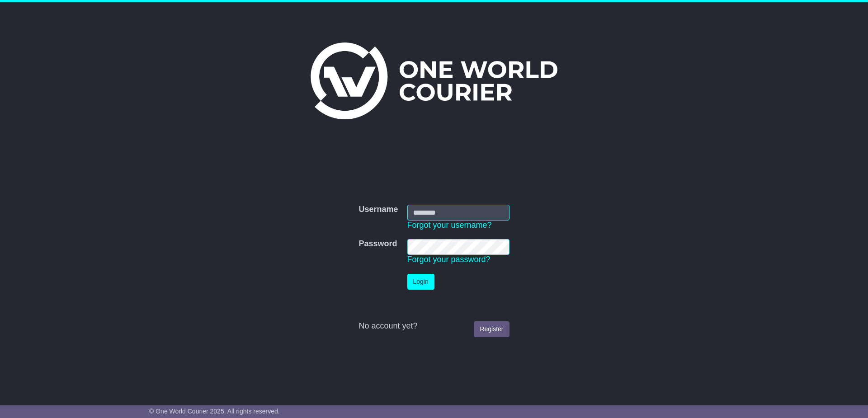  I want to click on a: Register, so click(491, 329).